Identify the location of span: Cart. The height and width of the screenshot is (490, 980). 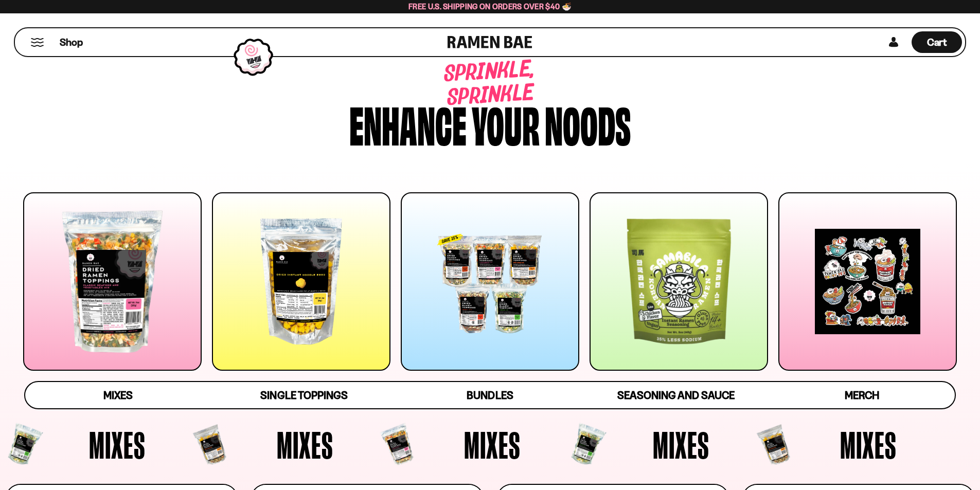
(936, 42).